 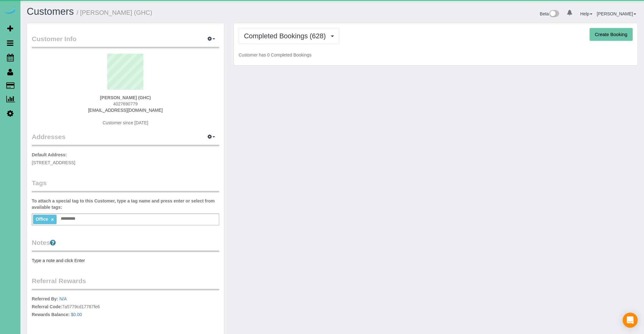 I want to click on a: Help, so click(x=586, y=14).